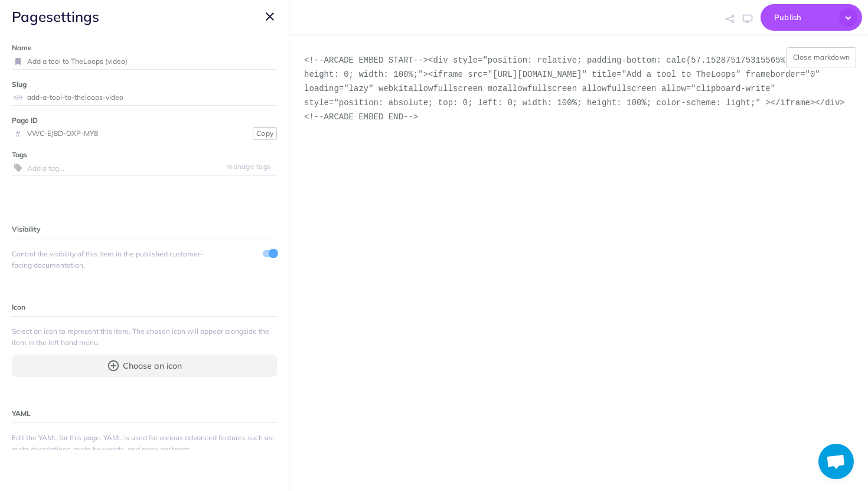 The image size is (868, 491). Describe the element at coordinates (804, 17) in the screenshot. I see `span: Publish` at that location.